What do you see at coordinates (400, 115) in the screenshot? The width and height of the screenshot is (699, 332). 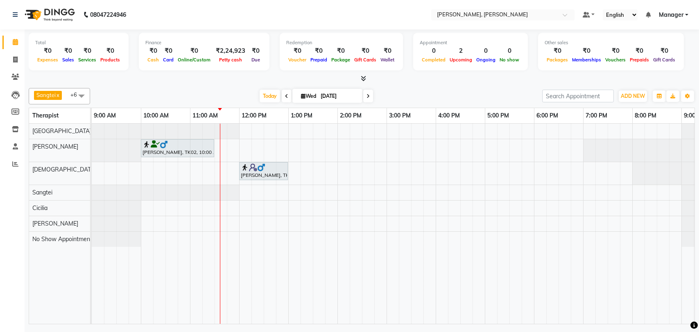 I see `a: 3:00 PM` at bounding box center [400, 115].